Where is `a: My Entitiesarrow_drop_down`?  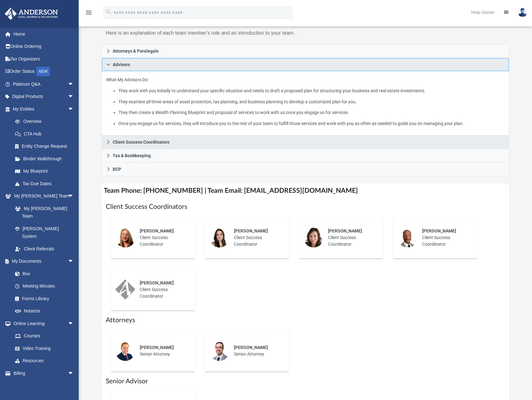
a: My Entitiesarrow_drop_down is located at coordinates (44, 109).